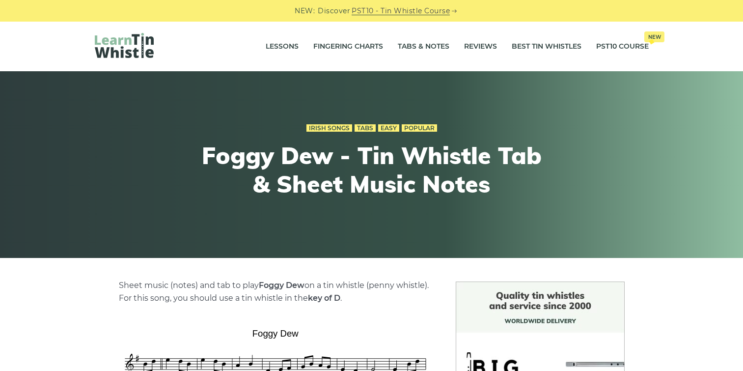 The height and width of the screenshot is (371, 743). I want to click on a: Reviews, so click(480, 47).